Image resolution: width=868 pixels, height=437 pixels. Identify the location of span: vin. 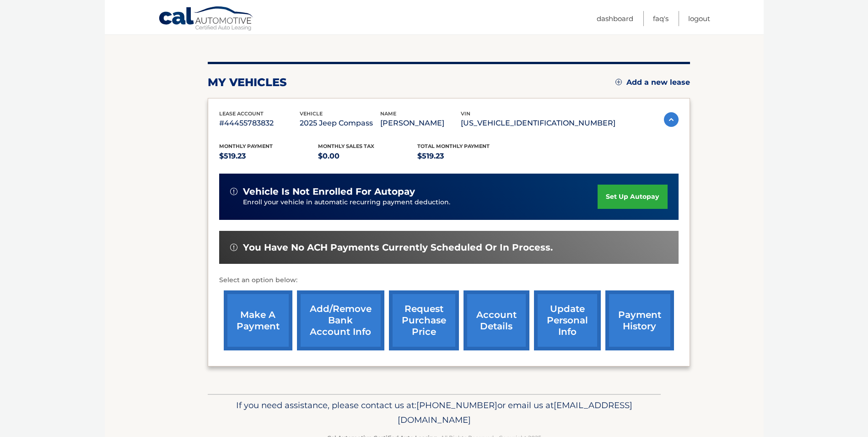
(465, 113).